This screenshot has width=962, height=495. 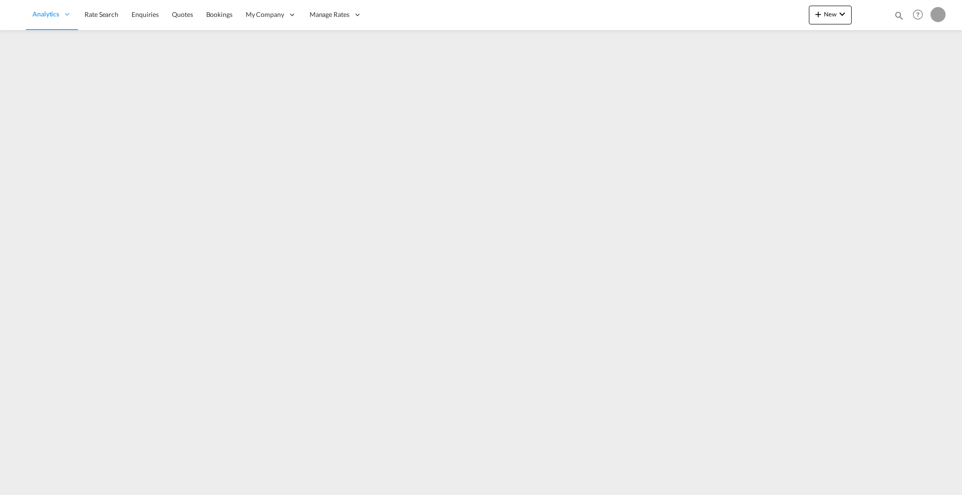 What do you see at coordinates (920, 15) in the screenshot?
I see `div: Help` at bounding box center [920, 15].